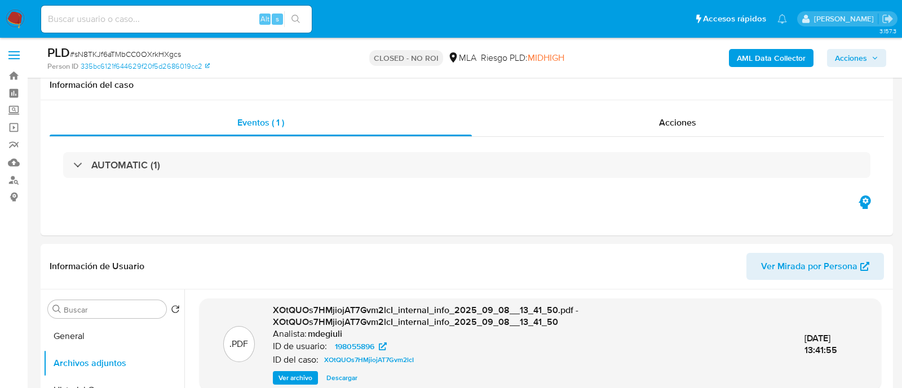 This screenshot has width=902, height=388. Describe the element at coordinates (522, 58) in the screenshot. I see `span: Riesgo PLD:` at that location.